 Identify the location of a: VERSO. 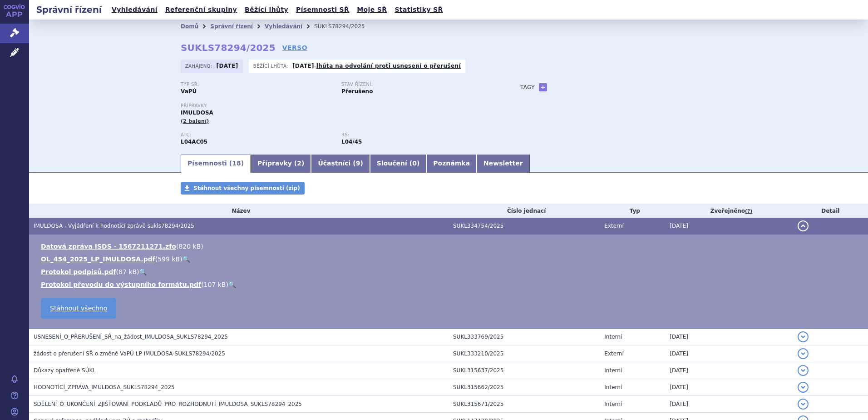
(295, 48).